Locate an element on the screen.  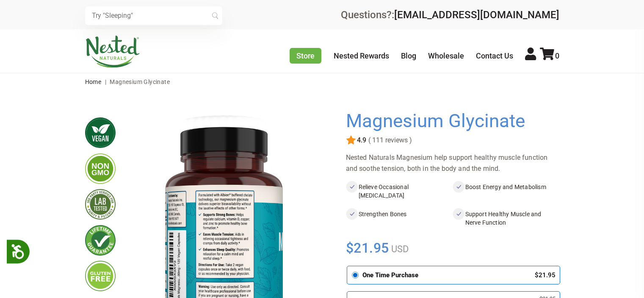
input: Try "Sleeping" is located at coordinates (154, 16).